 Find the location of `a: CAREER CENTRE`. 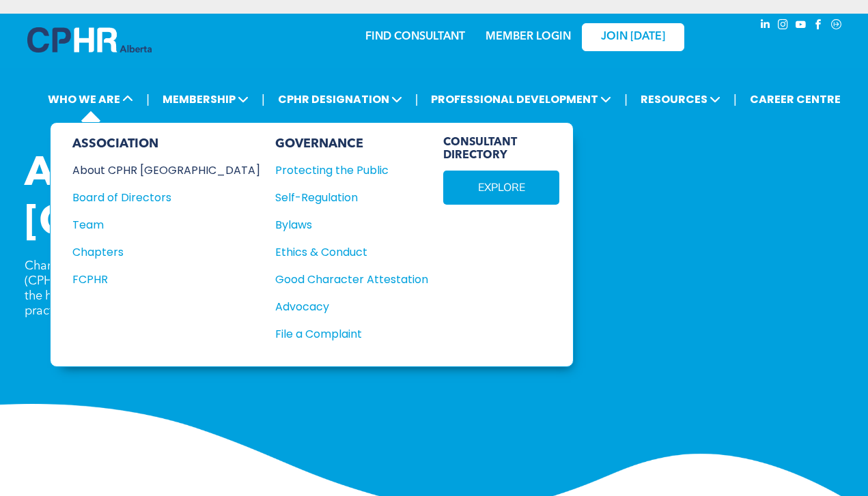

a: CAREER CENTRE is located at coordinates (795, 99).